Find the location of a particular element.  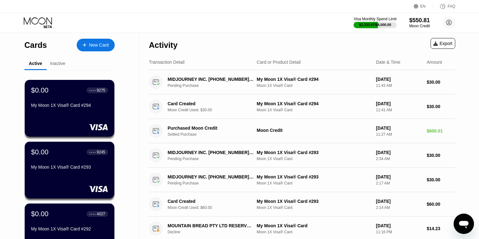

div: $0.00● ● ● ●9275My Moon 1X Visa® Card #294 is located at coordinates (69, 108).